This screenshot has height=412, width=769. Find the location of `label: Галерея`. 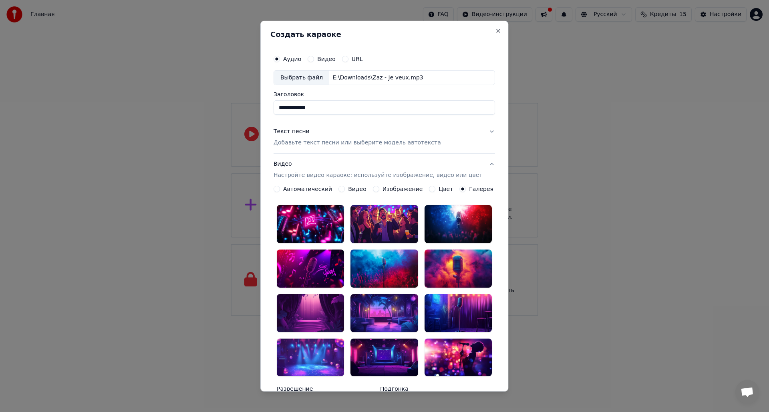

label: Галерея is located at coordinates (482, 189).